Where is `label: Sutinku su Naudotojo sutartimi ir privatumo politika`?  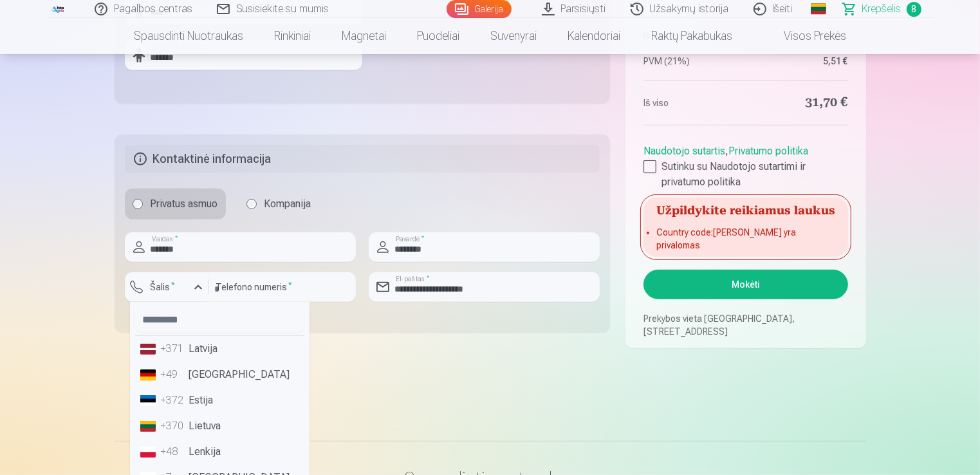 label: Sutinku su Naudotojo sutartimi ir privatumo politika is located at coordinates (746, 175).